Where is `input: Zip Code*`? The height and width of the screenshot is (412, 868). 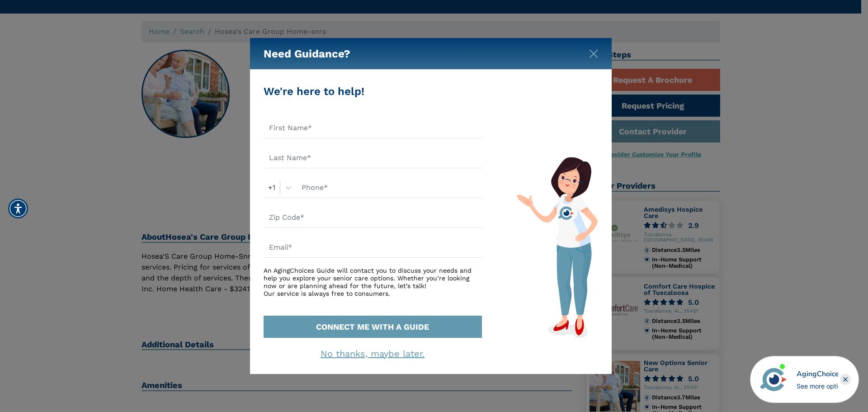
input: Zip Code* is located at coordinates (373, 218).